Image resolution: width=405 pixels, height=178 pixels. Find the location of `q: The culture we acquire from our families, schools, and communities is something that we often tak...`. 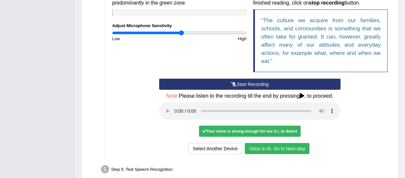

q: The culture we acquire from our families, schools, and communities is something that we often tak... is located at coordinates (321, 41).